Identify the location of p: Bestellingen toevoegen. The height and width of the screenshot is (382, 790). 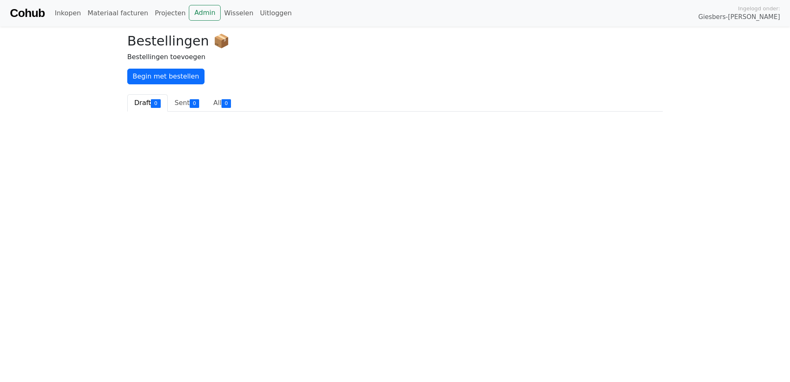
(395, 57).